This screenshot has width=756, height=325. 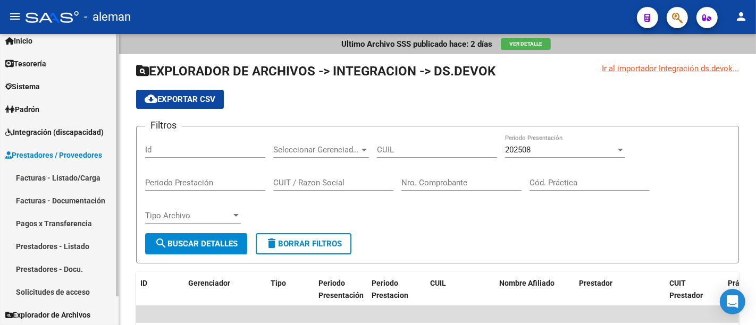 What do you see at coordinates (160, 290) in the screenshot?
I see `datatable-header-cell: ID` at bounding box center [160, 290].